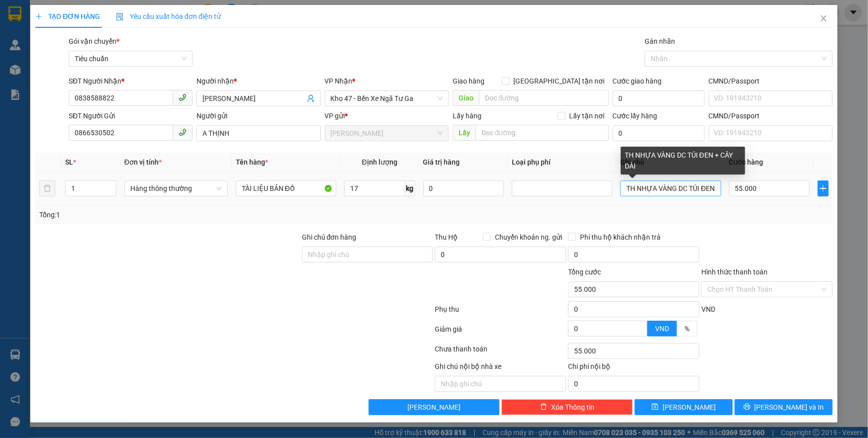  What do you see at coordinates (501, 312) in the screenshot?
I see `div: Phụ thu` at bounding box center [501, 312].